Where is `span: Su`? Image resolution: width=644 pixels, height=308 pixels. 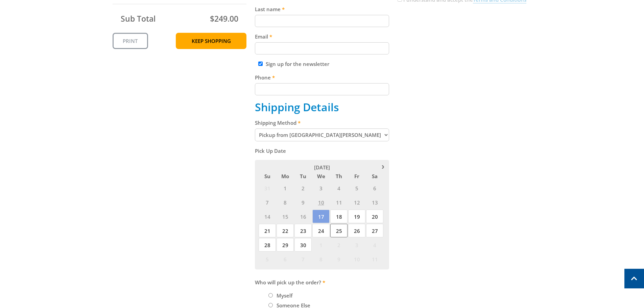 span: Su is located at coordinates (267, 176).